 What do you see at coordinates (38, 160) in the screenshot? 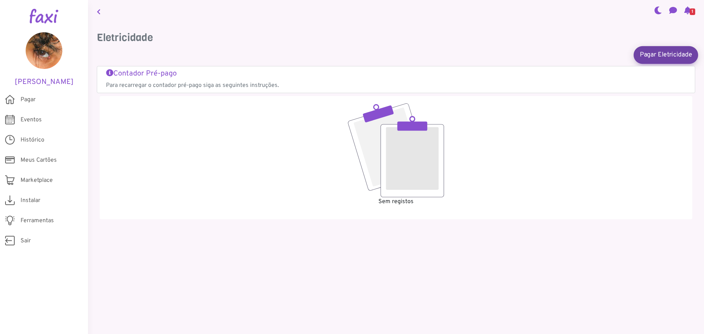
I see `span: Meus Cartões` at bounding box center [38, 160].